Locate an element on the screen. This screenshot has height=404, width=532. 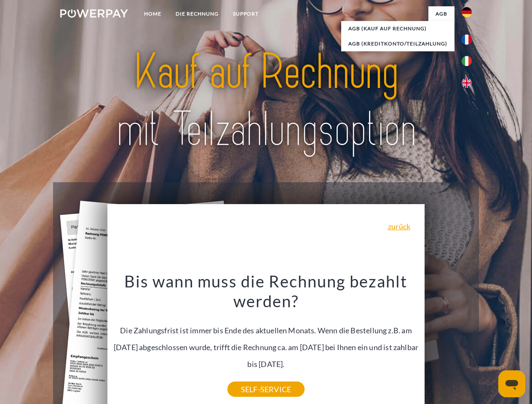
img: de is located at coordinates (467, 12).